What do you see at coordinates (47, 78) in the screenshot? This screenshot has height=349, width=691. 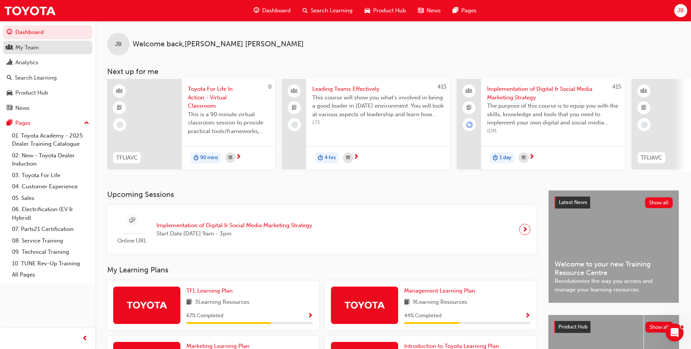 I see `a: Search Learning` at bounding box center [47, 78].